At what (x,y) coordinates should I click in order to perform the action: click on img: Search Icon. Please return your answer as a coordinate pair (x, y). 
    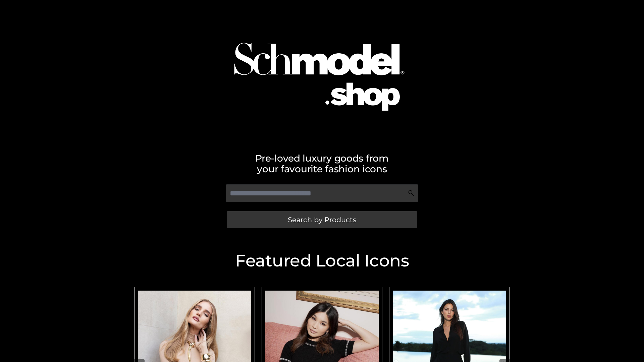
    Looking at the image, I should click on (411, 193).